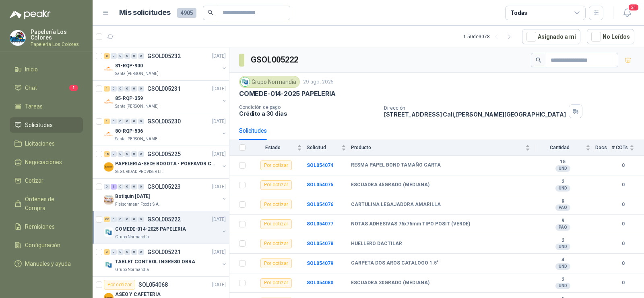 The width and height of the screenshot is (644, 298). I want to click on a: SOL054079, so click(320, 263).